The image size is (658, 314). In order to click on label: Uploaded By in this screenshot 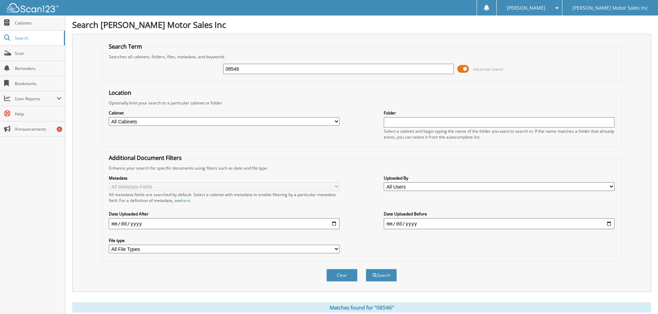, I will do `click(499, 178)`.